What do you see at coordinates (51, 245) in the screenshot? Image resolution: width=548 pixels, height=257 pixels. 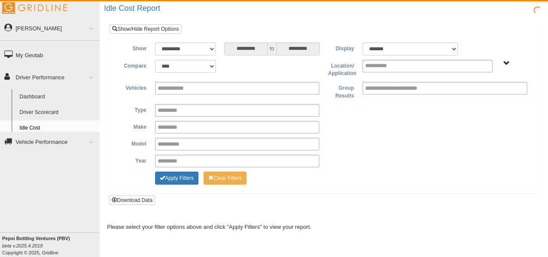 I see `div: Copyright © 2025, Gridline` at bounding box center [51, 245].